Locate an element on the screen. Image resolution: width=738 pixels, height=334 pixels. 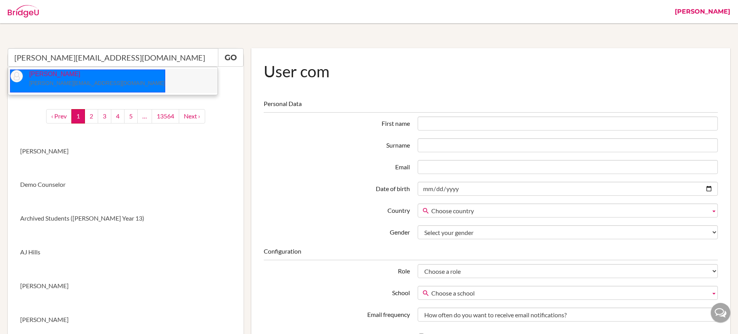
a: AJ Hills is located at coordinates (126, 252).